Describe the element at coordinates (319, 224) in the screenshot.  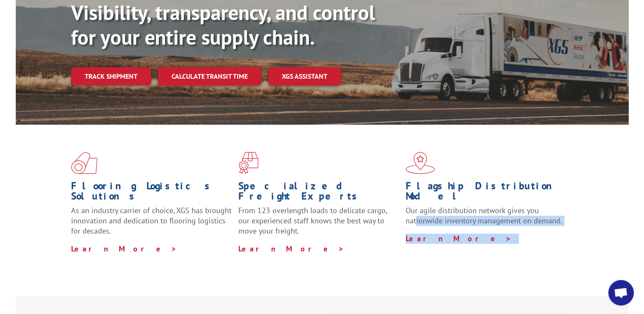
I see `p: From 123 overlength loads to delicate cargo, our experienced staff knows the best way to move you...` at that location.